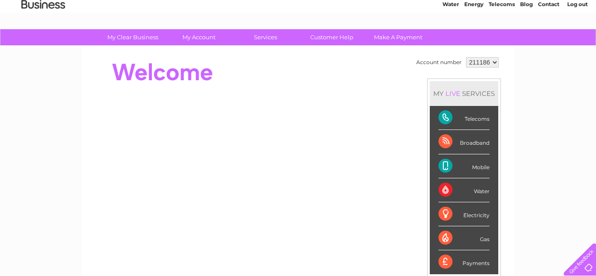 The image size is (596, 276). I want to click on a: Log out, so click(577, 40).